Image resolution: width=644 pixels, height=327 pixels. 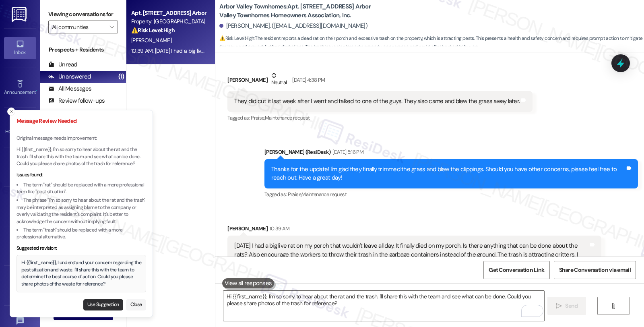 What do you see at coordinates (82, 175) in the screenshot?
I see `div: Issues found:` at bounding box center [82, 175].